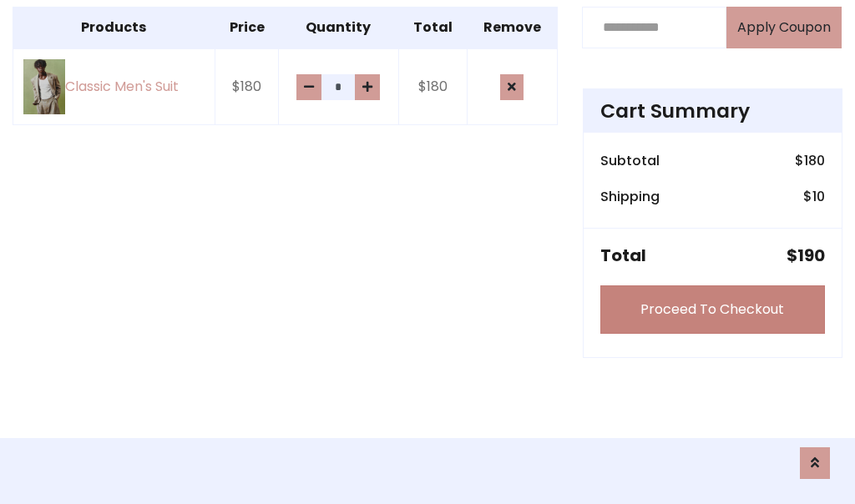  What do you see at coordinates (247, 27) in the screenshot?
I see `th: Price` at bounding box center [247, 27].